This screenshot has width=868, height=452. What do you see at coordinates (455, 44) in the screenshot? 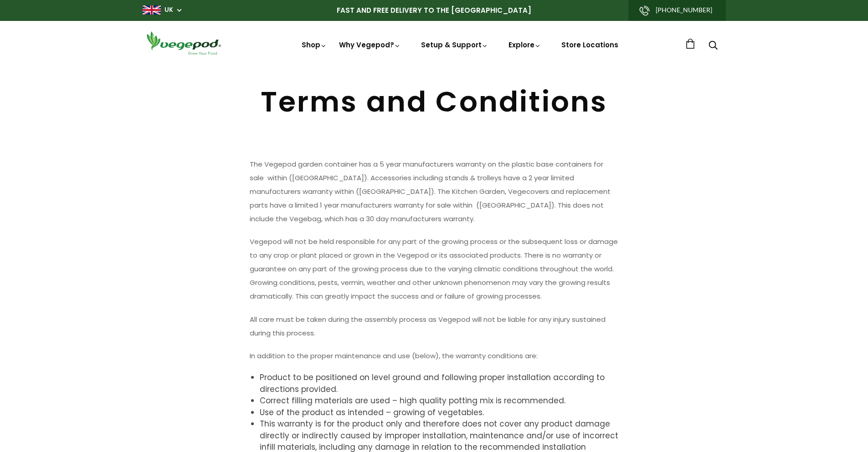
I see `a: Setup & Support` at bounding box center [455, 44].